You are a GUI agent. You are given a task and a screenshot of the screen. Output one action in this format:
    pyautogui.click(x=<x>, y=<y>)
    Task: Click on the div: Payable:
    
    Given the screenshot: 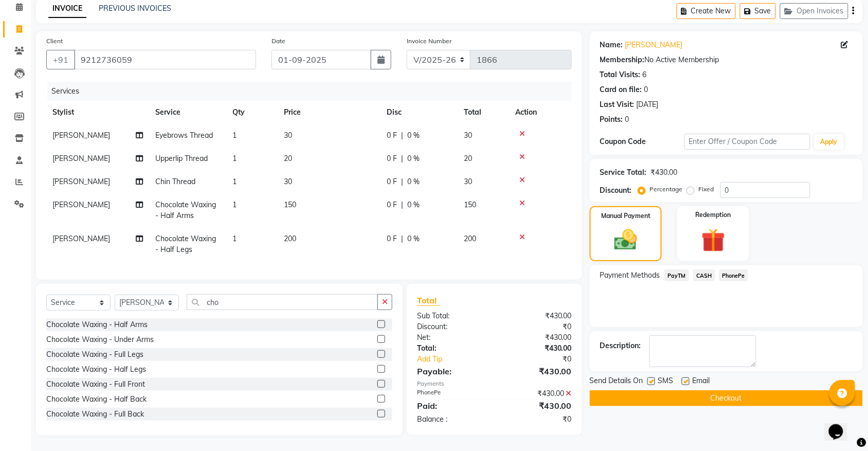 What is the action you would take?
    pyautogui.click(x=452, y=371)
    